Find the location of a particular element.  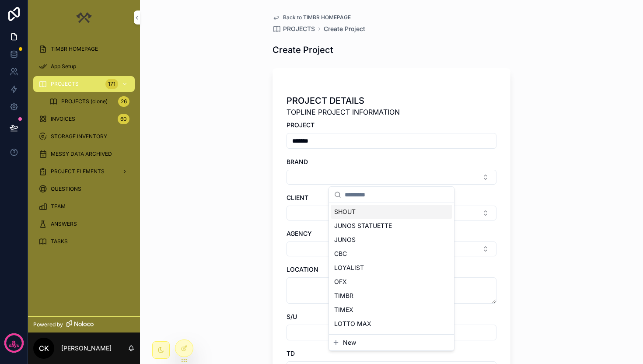

a: PROJECTS171 is located at coordinates (84, 84).